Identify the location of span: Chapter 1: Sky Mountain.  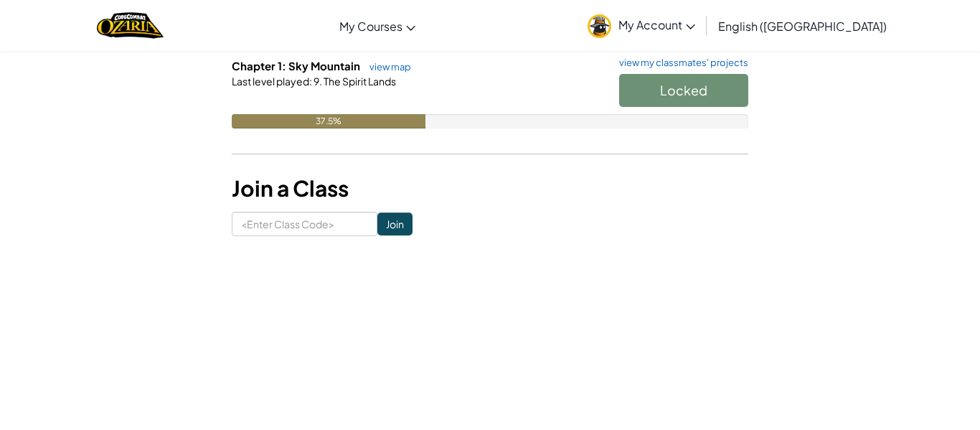
(297, 66).